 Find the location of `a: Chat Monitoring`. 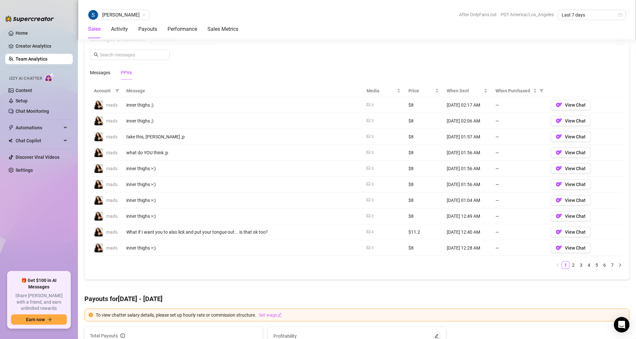

a: Chat Monitoring is located at coordinates (32, 111).